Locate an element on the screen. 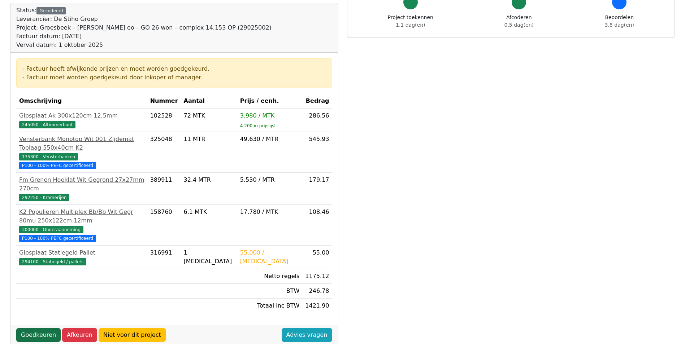 This screenshot has width=685, height=344. td: 108.46 is located at coordinates (317, 225).